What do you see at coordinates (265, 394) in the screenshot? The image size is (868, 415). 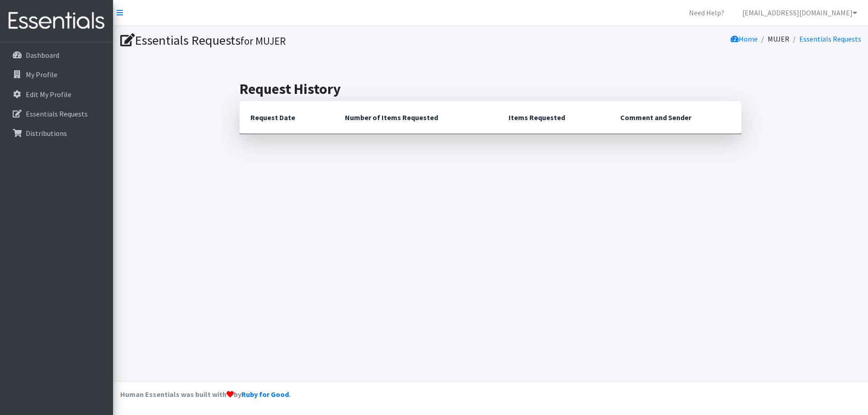 I see `a: Ruby for Good` at bounding box center [265, 394].